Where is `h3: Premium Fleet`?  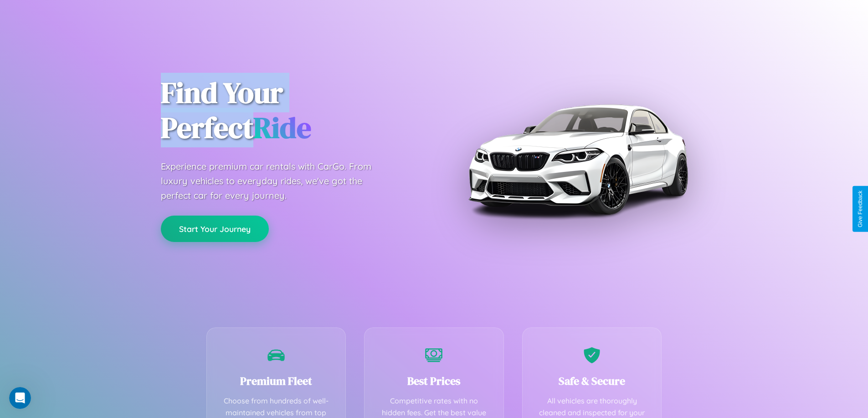 h3: Premium Fleet is located at coordinates (276, 381).